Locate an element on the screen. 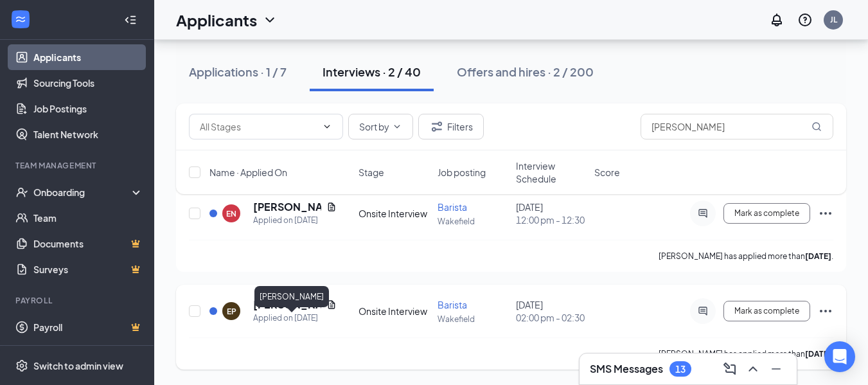  button: ChevronUp is located at coordinates (753, 369).